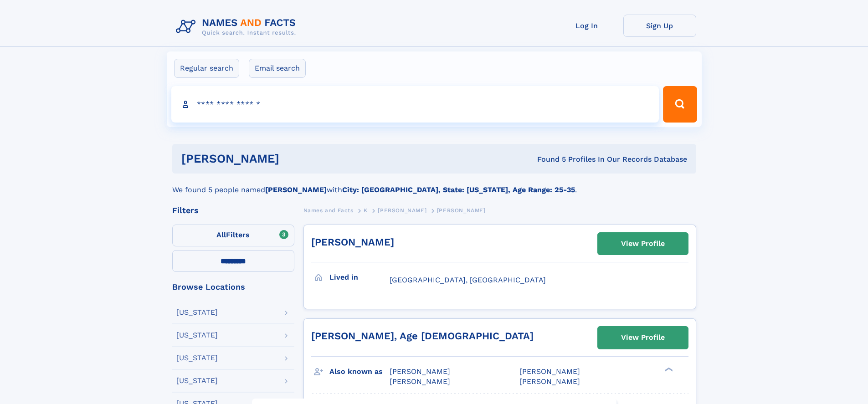 The height and width of the screenshot is (404, 868). I want to click on div: Found 5 Profiles In Our Records Database, so click(547, 159).